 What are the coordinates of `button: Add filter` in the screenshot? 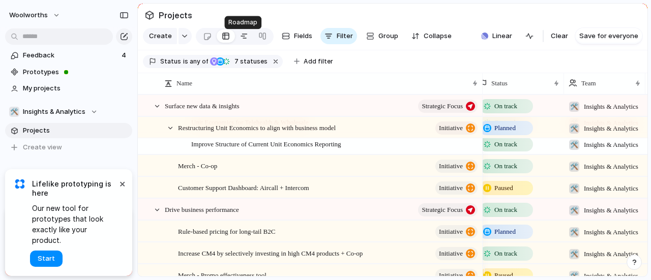 It's located at (313, 62).